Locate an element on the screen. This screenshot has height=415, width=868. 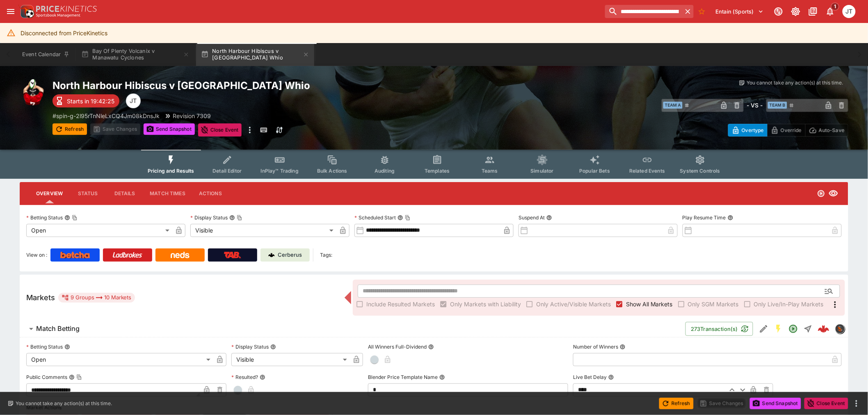
h6: Match Betting is located at coordinates (58, 329).